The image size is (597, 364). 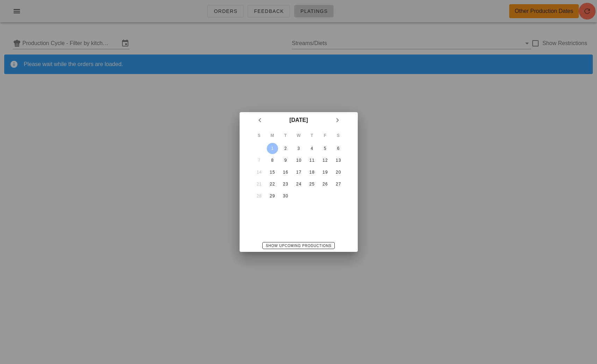 What do you see at coordinates (272, 149) in the screenshot?
I see `button: 1` at bounding box center [272, 149].